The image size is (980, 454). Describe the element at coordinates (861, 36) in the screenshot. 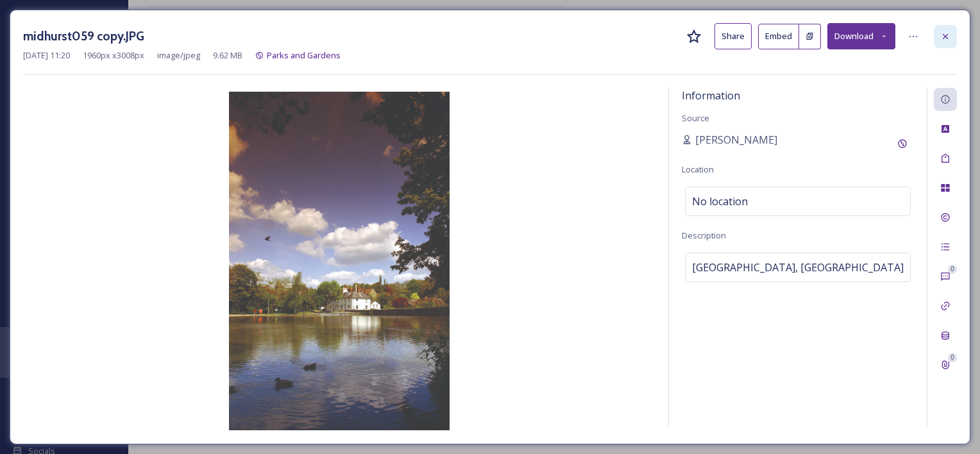

I see `button: Download` at that location.